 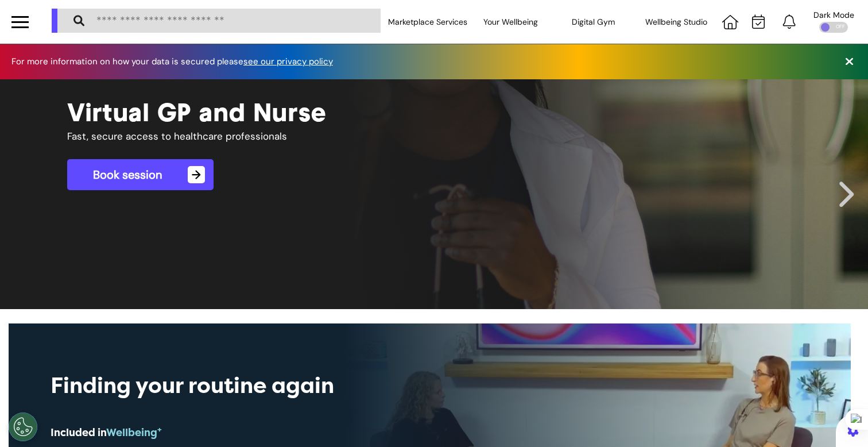 I want to click on button: Open Preferences, so click(x=23, y=427).